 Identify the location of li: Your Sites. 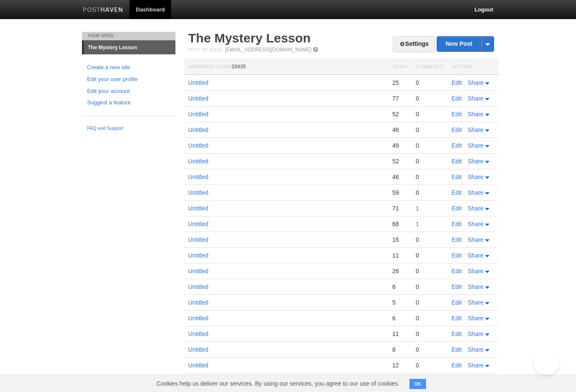
(129, 36).